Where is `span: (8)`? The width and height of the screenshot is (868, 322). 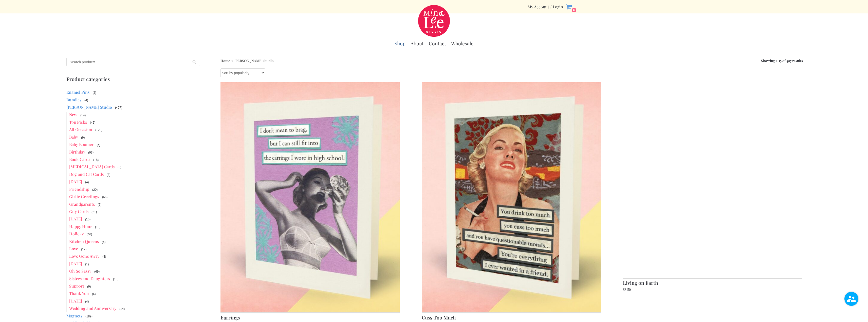 span: (8) is located at coordinates (108, 175).